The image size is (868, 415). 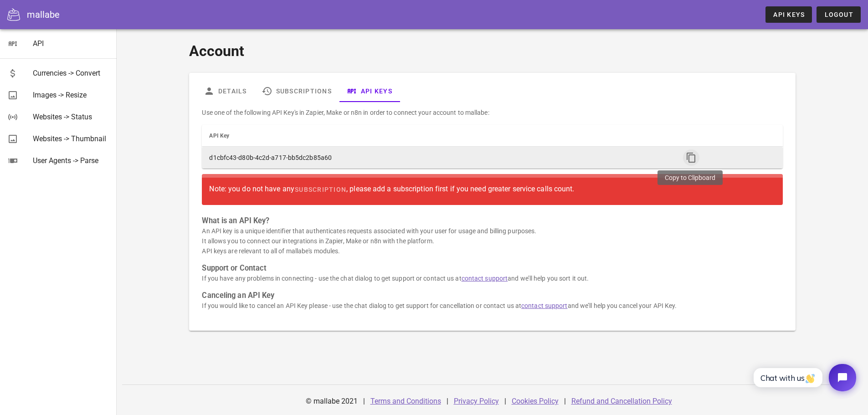 What do you see at coordinates (71, 43) in the screenshot?
I see `div: API` at bounding box center [71, 43].